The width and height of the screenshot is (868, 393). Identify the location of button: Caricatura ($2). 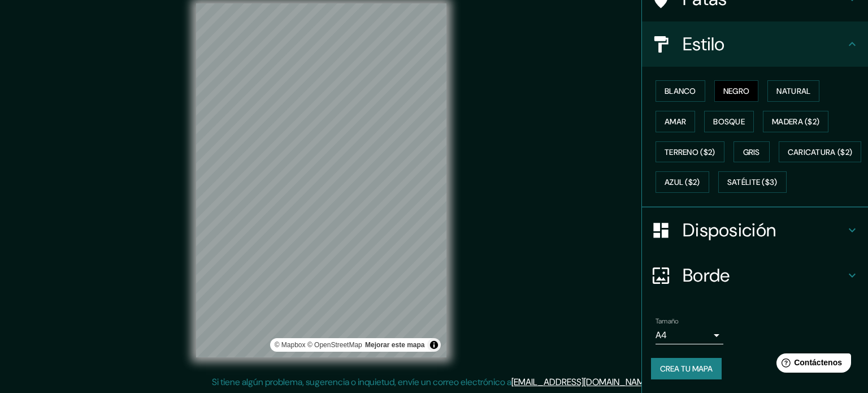
(820, 152).